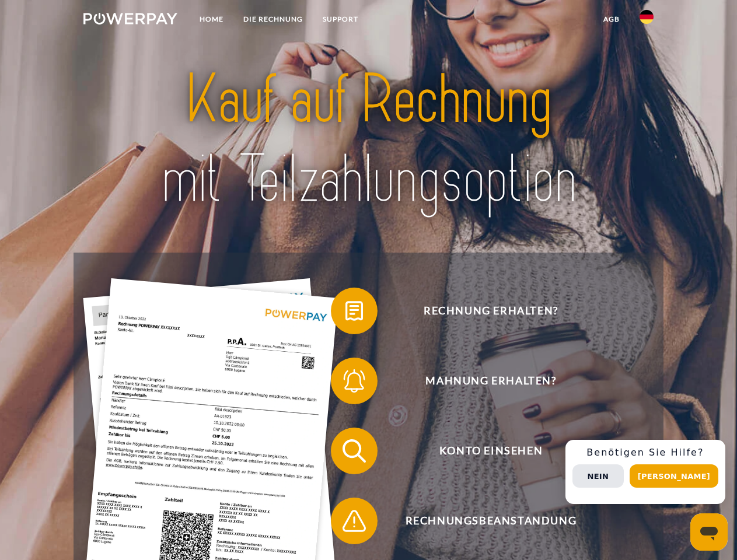 The image size is (737, 560). What do you see at coordinates (354, 311) in the screenshot?
I see `img: qb_bill.svg` at bounding box center [354, 311].